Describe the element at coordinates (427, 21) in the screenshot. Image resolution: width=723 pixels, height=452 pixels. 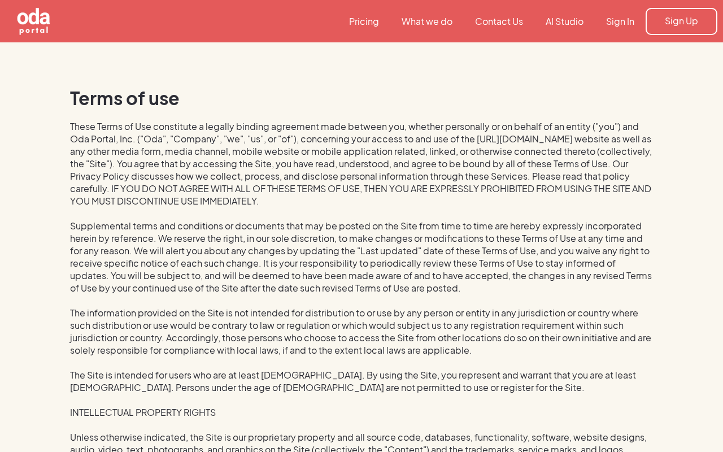
I see `a: What we do` at that location.